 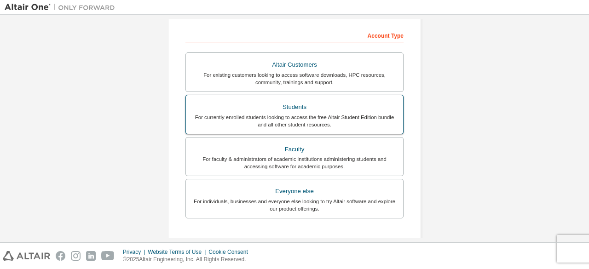 What do you see at coordinates (135, 252) in the screenshot?
I see `div: Privacy` at bounding box center [135, 252].